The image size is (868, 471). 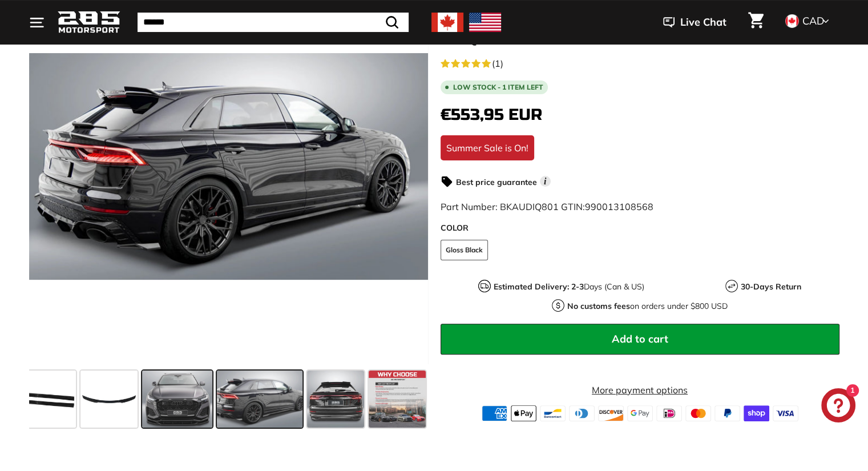 I want to click on span: CAD, so click(x=813, y=21).